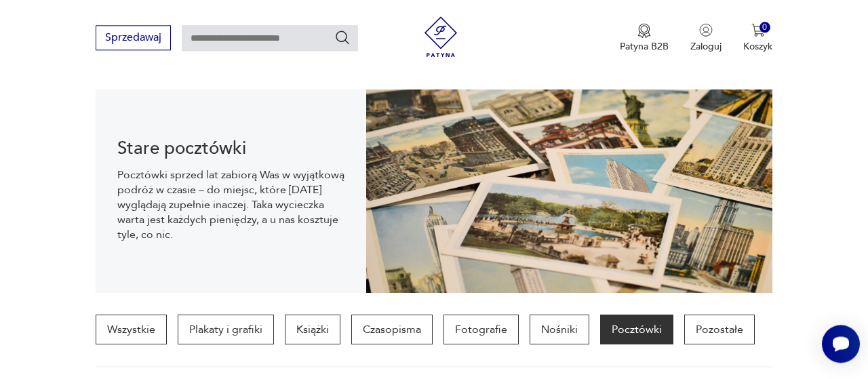  Describe the element at coordinates (757, 38) in the screenshot. I see `button: 0Koszyk` at that location.